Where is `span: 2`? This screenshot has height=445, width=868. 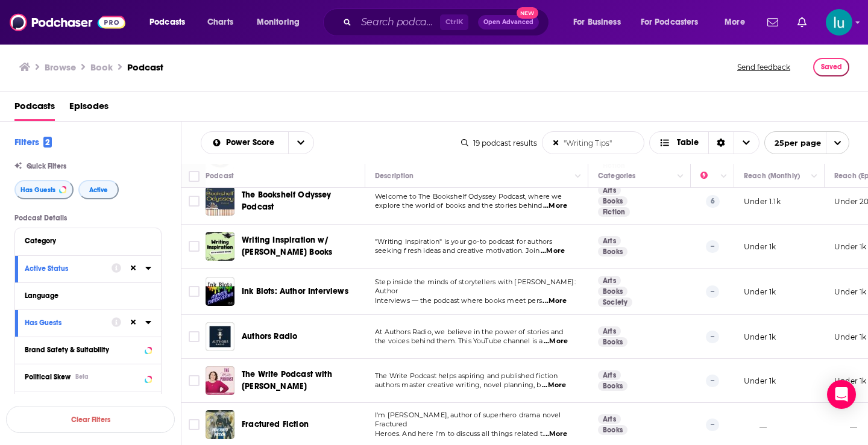
span: 2 is located at coordinates (47, 142).